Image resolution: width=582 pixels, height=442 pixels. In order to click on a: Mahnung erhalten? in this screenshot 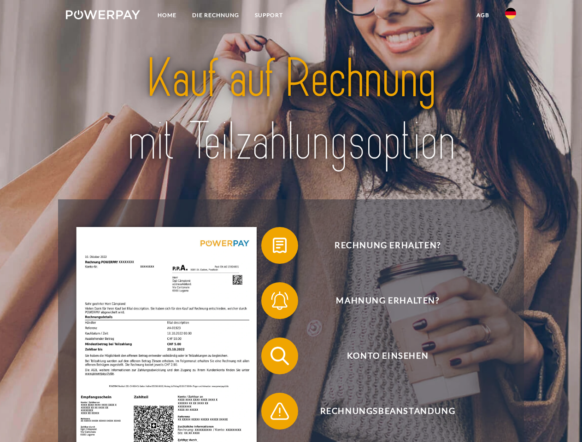, I will do `click(381, 301)`.